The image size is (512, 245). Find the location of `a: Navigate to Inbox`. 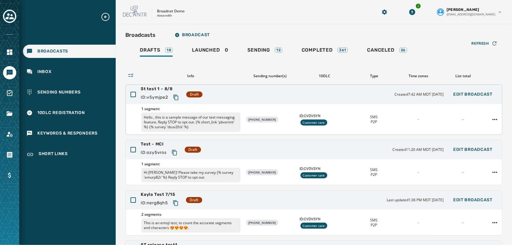

a: Navigate to Inbox is located at coordinates (69, 72).